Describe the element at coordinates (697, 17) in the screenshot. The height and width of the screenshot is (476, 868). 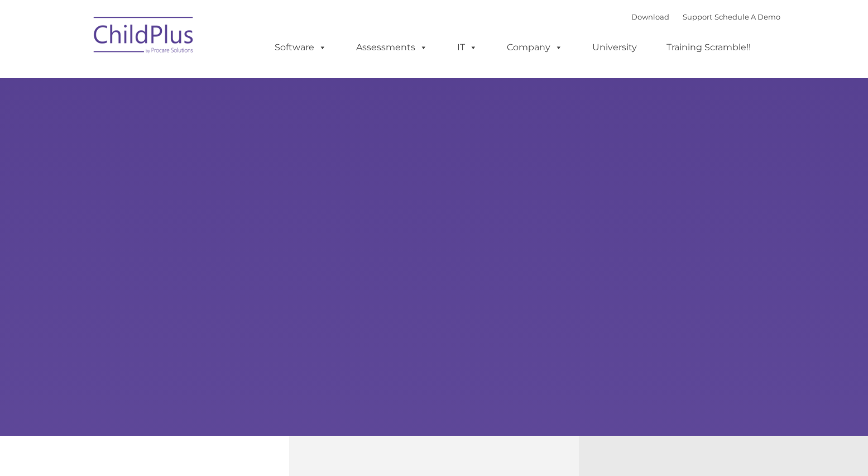
I see `a: Support` at that location.